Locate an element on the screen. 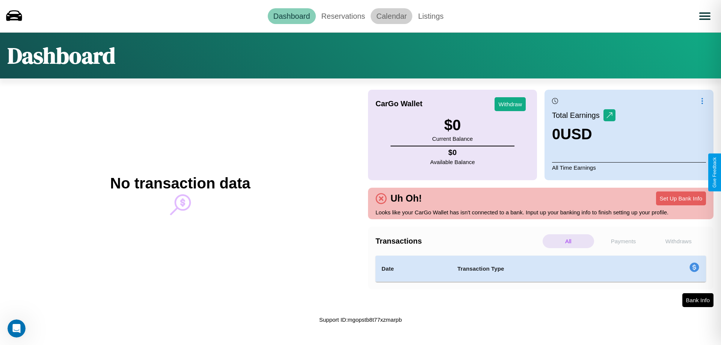  h4: CarGo Wallet is located at coordinates (399, 104).